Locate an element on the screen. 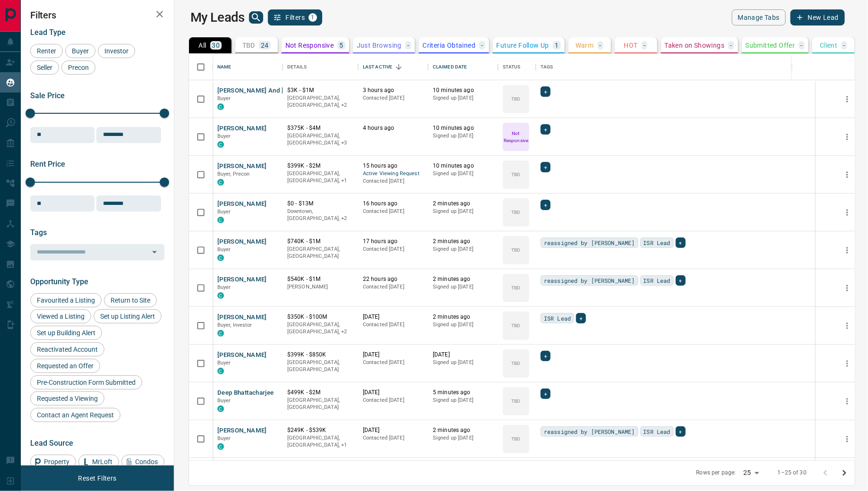  button: Go to next page is located at coordinates (845, 473).